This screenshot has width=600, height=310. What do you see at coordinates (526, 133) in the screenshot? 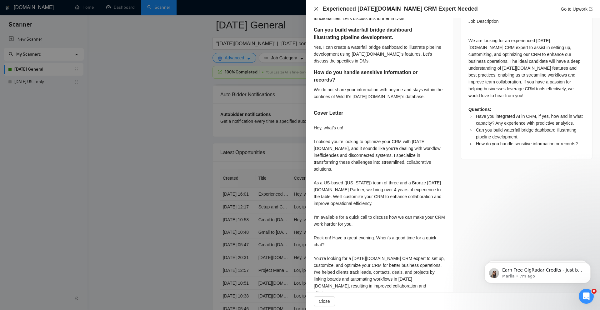
I see `span: Can you build waterfall bridge dashboard illustrating pipeline development.` at bounding box center [526, 133].